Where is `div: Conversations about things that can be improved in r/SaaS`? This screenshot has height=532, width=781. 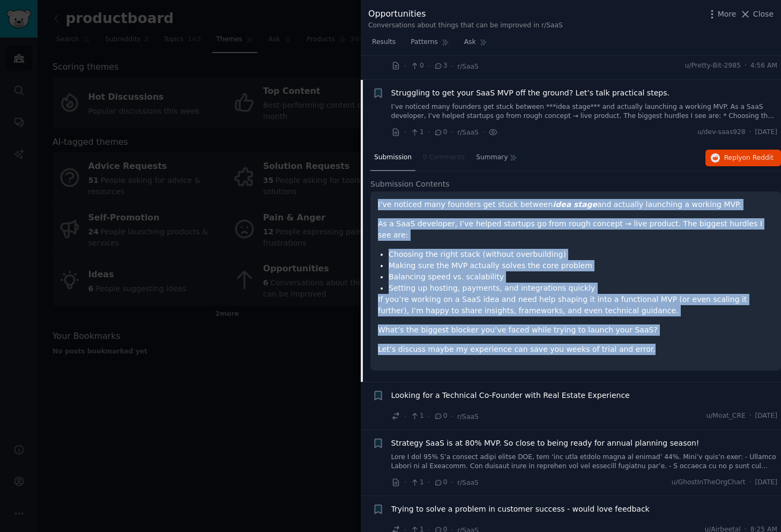
div: Conversations about things that can be improved in r/SaaS is located at coordinates (465, 26).